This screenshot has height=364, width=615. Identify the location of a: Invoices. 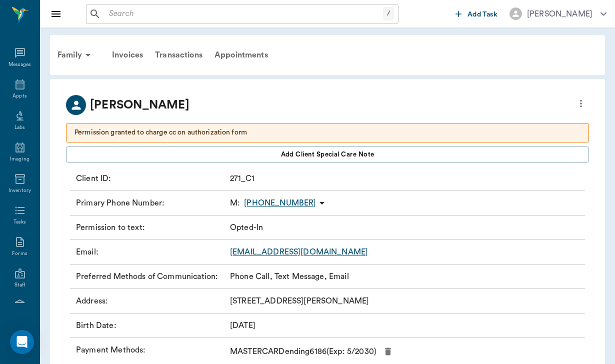
(128, 55).